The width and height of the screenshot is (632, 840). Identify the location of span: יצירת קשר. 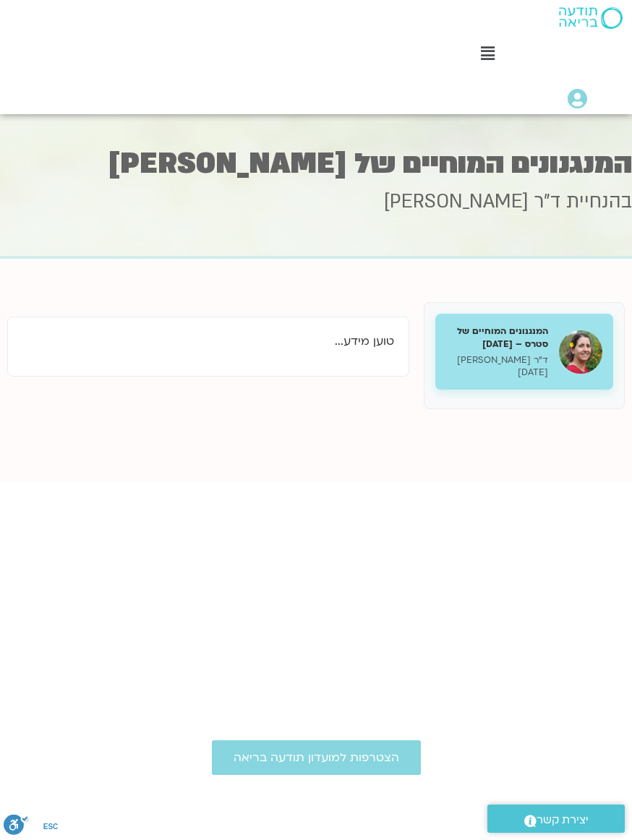
(563, 820).